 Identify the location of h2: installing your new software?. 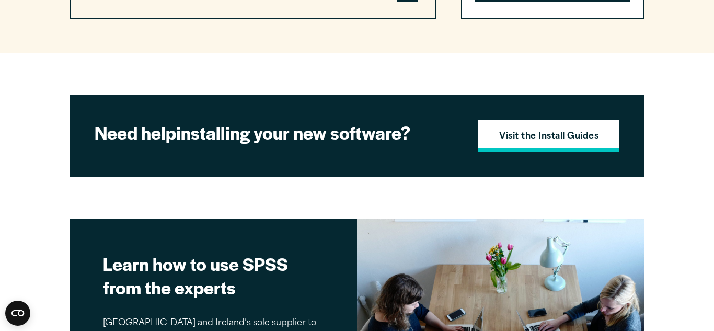
(278, 132).